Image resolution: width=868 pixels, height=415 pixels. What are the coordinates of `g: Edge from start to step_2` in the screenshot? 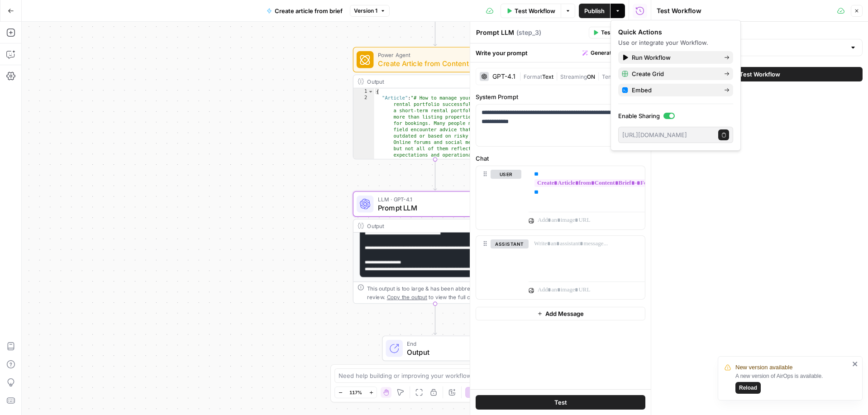 It's located at (434, 30).